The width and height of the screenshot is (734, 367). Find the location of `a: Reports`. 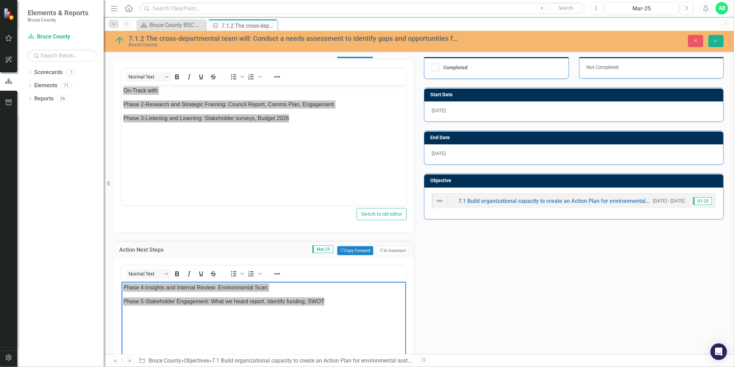

a: Reports is located at coordinates (44, 99).